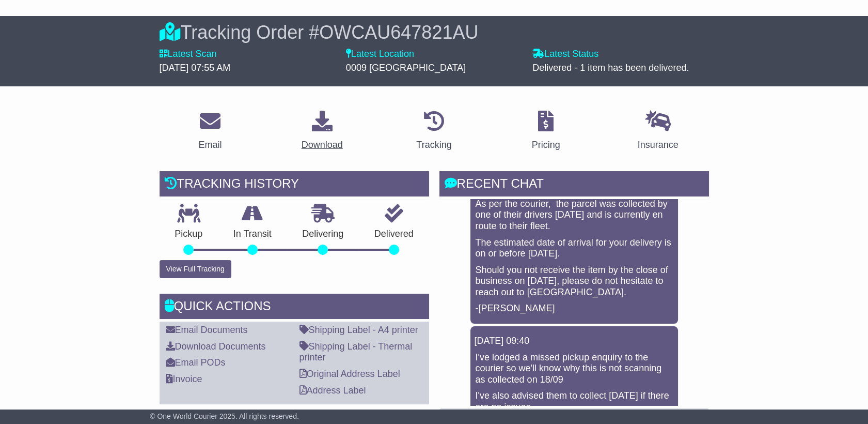  Describe the element at coordinates (565, 54) in the screenshot. I see `label: Latest Status` at that location.